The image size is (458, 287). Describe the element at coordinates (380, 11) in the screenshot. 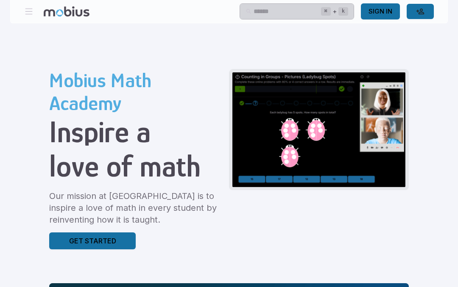

I see `a: Sign In` at that location.